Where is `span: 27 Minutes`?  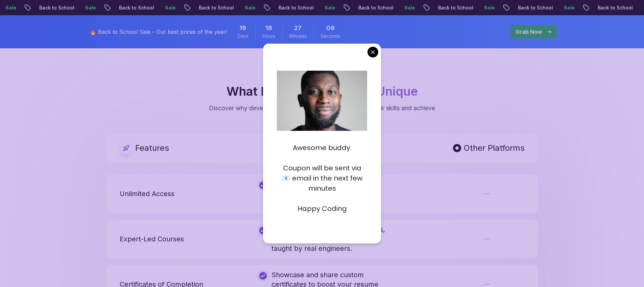 span: 27 Minutes is located at coordinates (298, 28).